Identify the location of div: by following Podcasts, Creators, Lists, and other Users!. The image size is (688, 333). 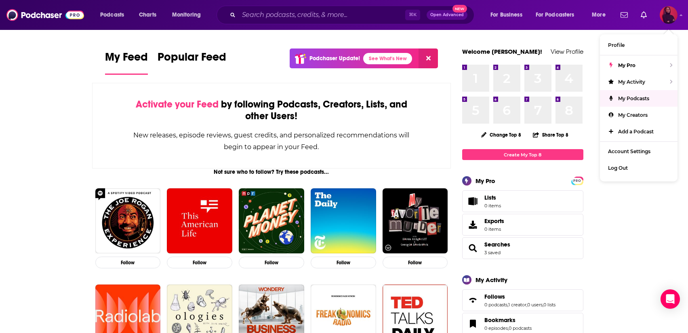
(271, 110).